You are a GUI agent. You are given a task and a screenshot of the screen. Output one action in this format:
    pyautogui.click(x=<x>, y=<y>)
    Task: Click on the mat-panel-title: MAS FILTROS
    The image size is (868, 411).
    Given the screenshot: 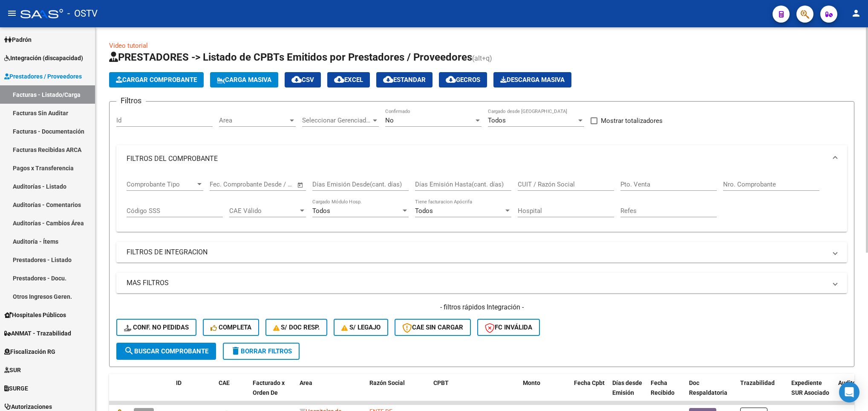 What is the action you would take?
    pyautogui.click(x=477, y=283)
    